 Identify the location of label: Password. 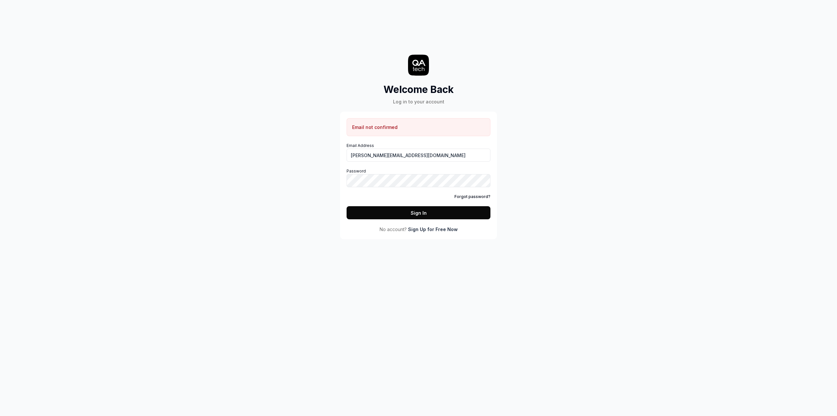
(419, 178).